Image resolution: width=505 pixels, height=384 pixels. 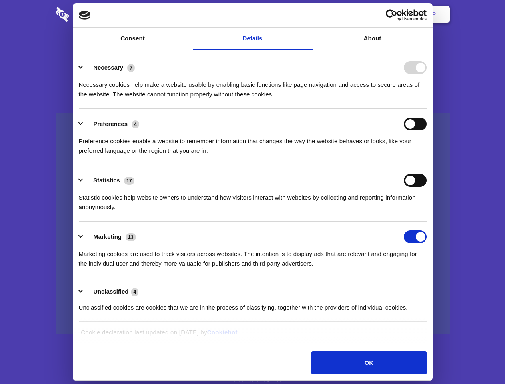 What do you see at coordinates (369, 363) in the screenshot?
I see `button: OK` at bounding box center [369, 363].